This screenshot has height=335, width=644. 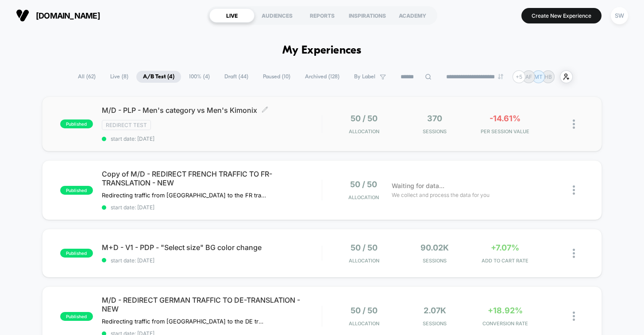 What do you see at coordinates (434, 118) in the screenshot?
I see `span: 370` at bounding box center [434, 118].